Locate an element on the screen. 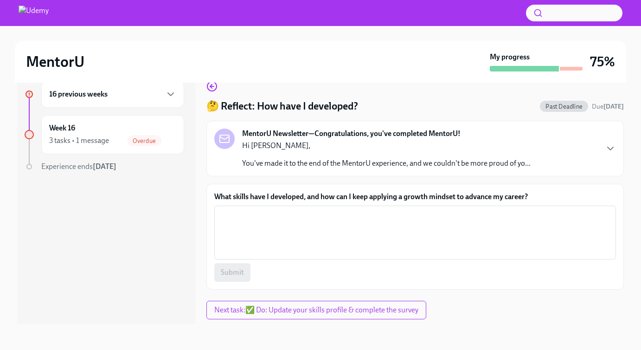 This screenshot has width=641, height=350. h6: Week 16 is located at coordinates (62, 128).